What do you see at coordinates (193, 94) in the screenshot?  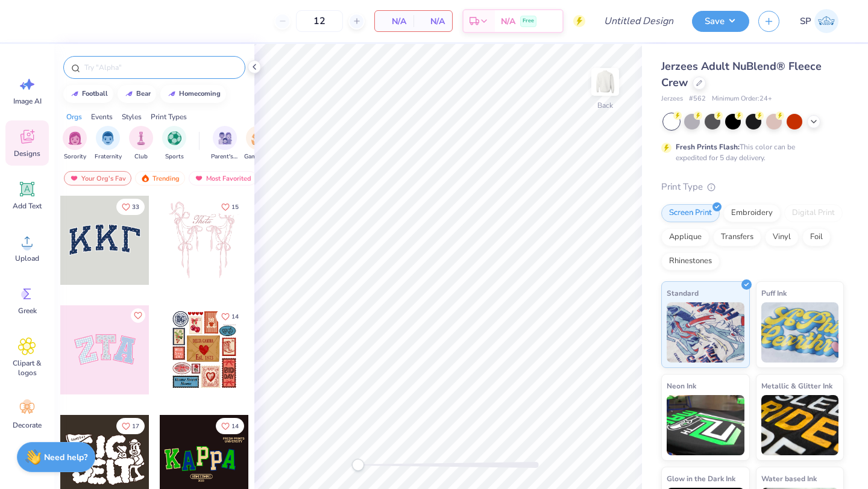 I see `button: homecoming` at bounding box center [193, 94].